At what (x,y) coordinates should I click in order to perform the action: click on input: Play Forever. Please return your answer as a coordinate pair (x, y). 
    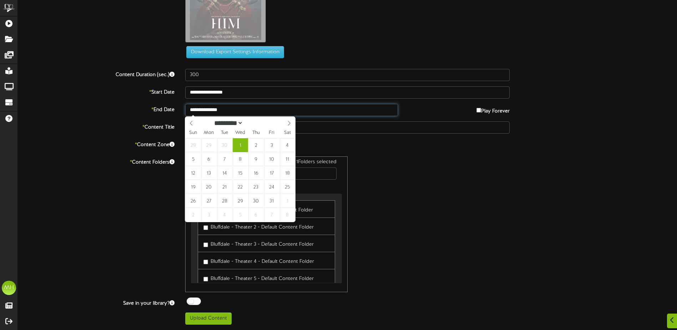
    Looking at the image, I should click on (478, 110).